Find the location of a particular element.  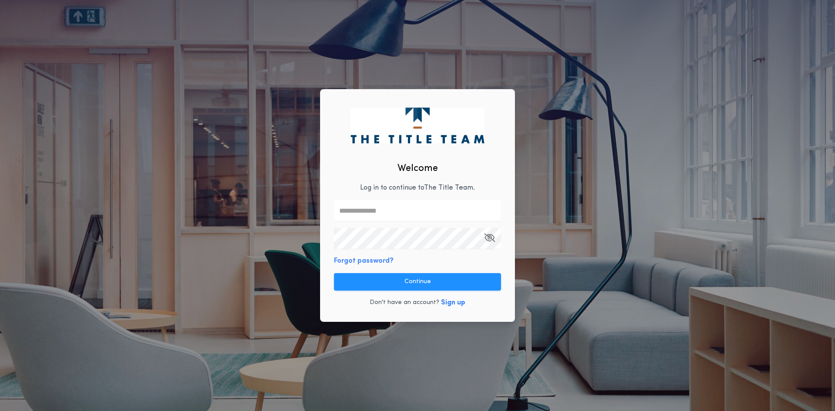

p: Log in to continue to The Title Team . is located at coordinates (418, 188).